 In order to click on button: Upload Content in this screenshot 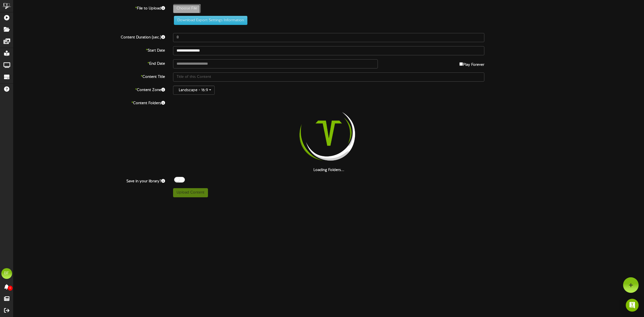, I will do `click(191, 193)`.